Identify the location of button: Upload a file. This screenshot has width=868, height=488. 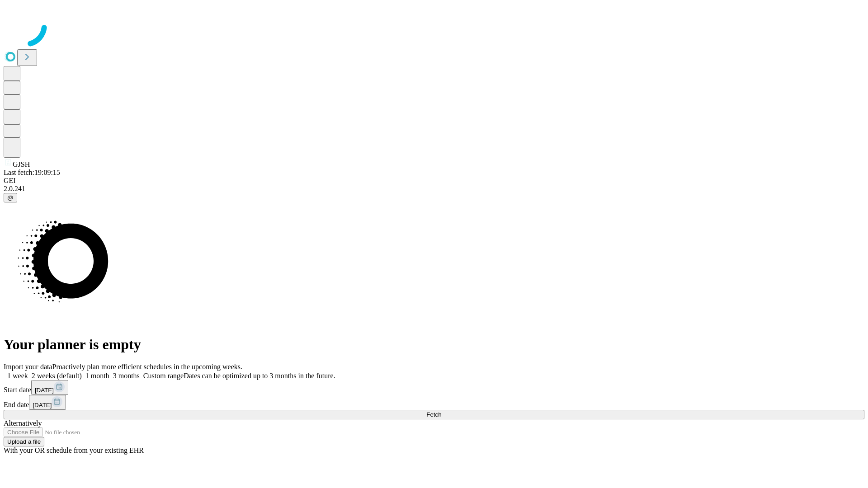
(24, 442).